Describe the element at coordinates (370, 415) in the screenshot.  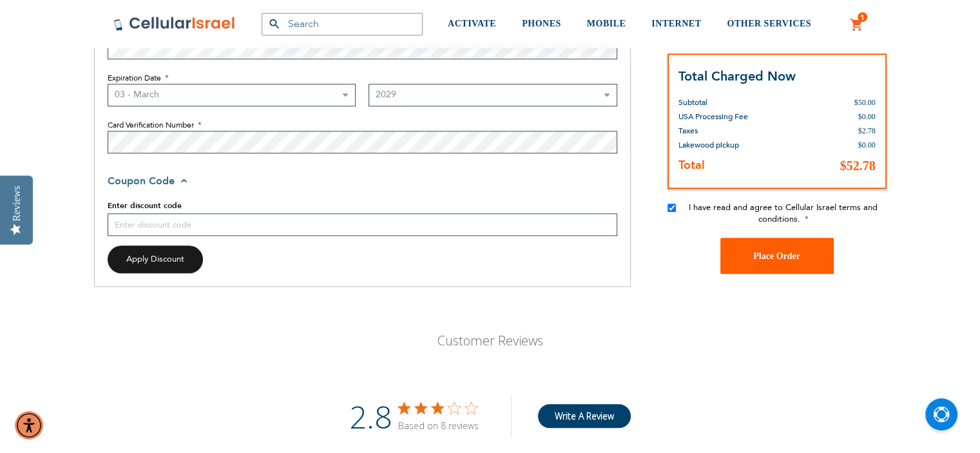
I see `div: 2.8` at that location.